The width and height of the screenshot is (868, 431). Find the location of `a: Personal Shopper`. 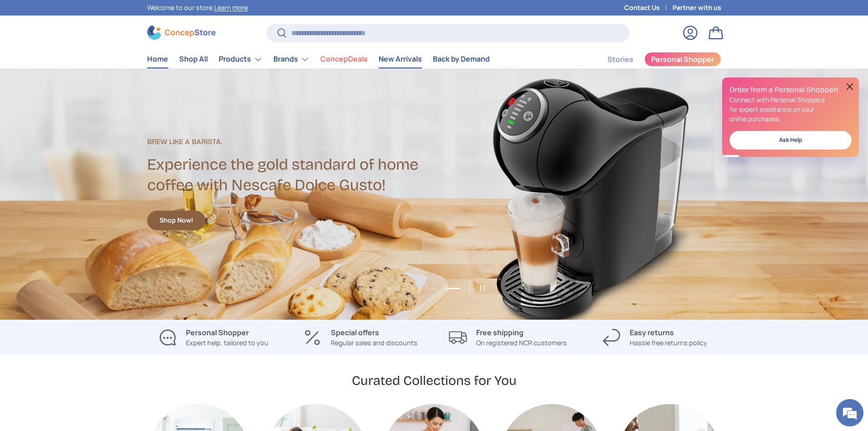

a: Personal Shopper is located at coordinates (683, 59).